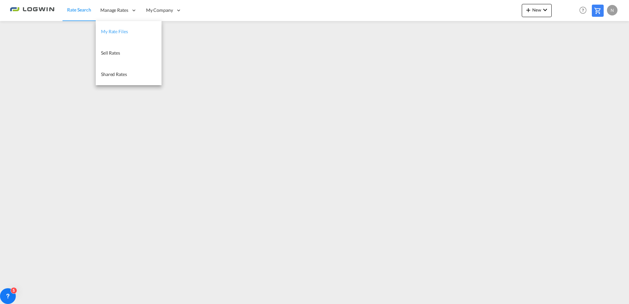 The width and height of the screenshot is (629, 304). What do you see at coordinates (528, 10) in the screenshot?
I see `md-icon: icon-plus 400-fg` at bounding box center [528, 10].